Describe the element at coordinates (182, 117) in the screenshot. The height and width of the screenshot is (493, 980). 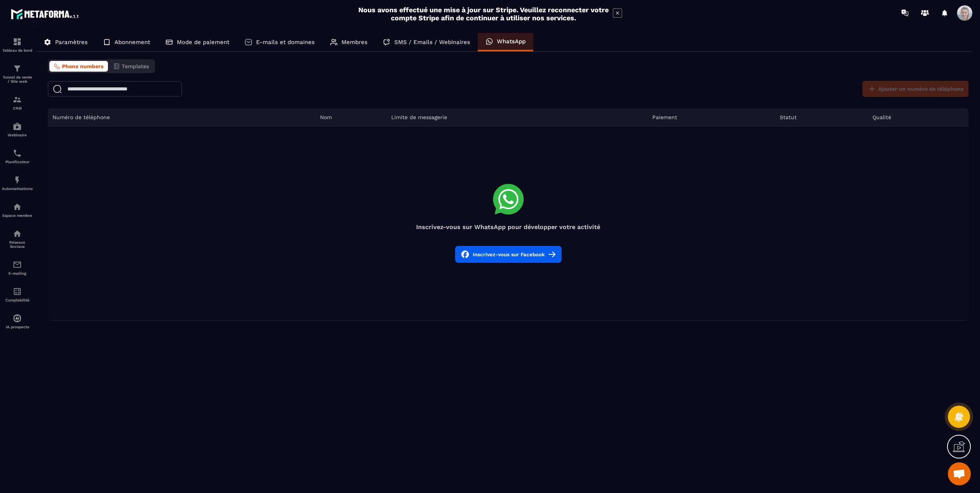
I see `th: Numéro de téléphone` at that location.